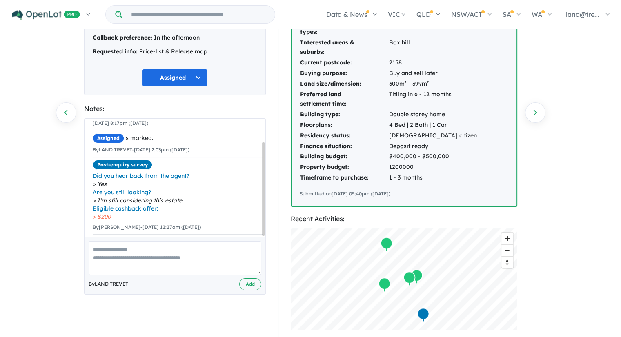  What do you see at coordinates (115, 51) in the screenshot?
I see `strong: Requested info:` at bounding box center [115, 51].